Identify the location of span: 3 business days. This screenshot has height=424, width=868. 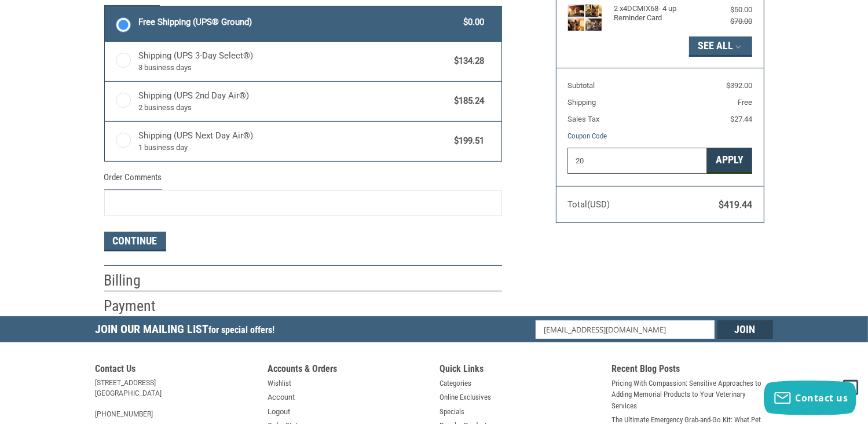
(294, 68).